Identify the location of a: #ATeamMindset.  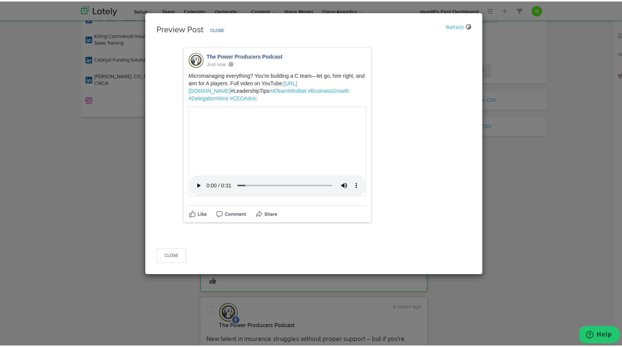
(287, 89).